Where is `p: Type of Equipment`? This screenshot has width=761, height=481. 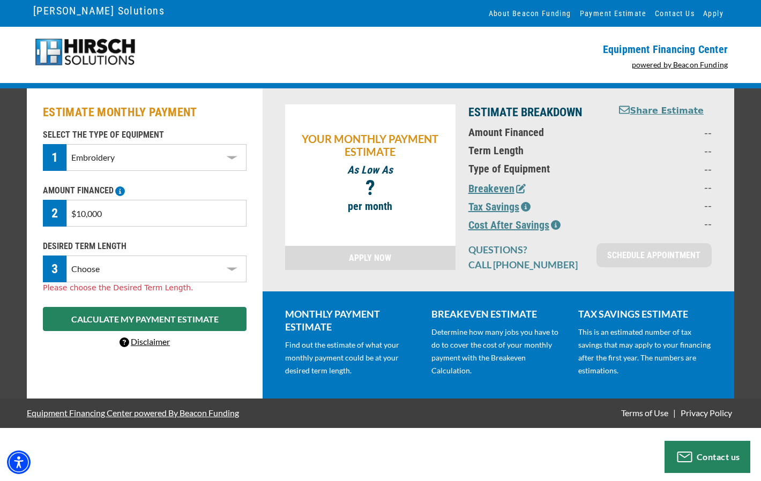
p: Type of Equipment is located at coordinates (536, 169).